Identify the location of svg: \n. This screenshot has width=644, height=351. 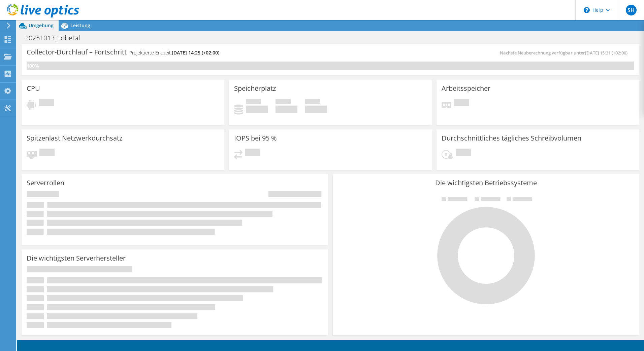
(587, 10).